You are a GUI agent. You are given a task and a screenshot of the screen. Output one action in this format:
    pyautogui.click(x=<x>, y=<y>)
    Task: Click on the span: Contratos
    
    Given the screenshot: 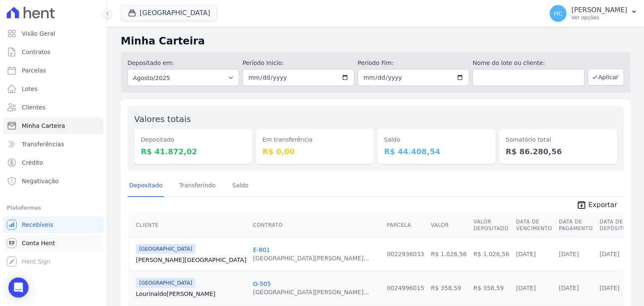 What is the action you would take?
    pyautogui.click(x=36, y=52)
    